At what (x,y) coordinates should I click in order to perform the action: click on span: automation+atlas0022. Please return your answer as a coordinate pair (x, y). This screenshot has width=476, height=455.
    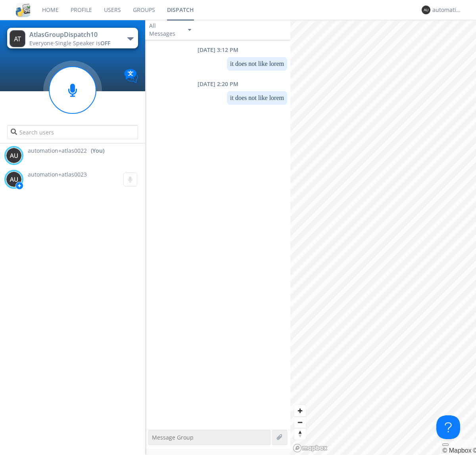
    Looking at the image, I should click on (57, 150).